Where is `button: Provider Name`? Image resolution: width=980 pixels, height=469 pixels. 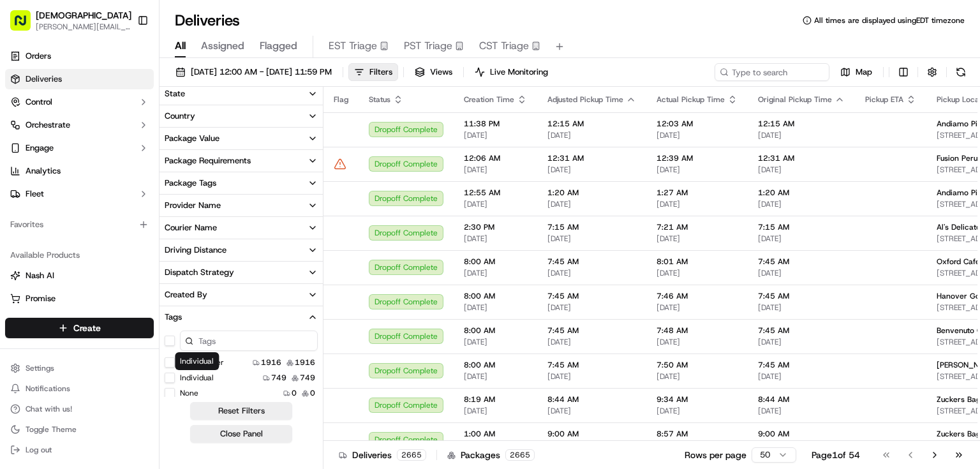 button: Provider Name is located at coordinates (241, 206).